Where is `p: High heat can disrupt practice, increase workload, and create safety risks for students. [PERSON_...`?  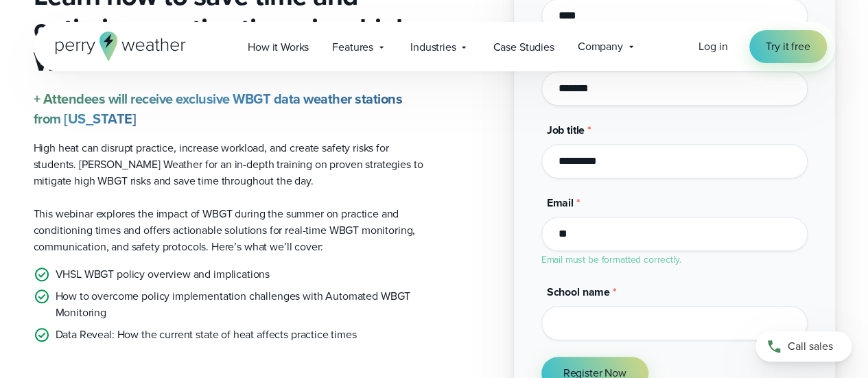
p: High heat can disrupt practice, increase workload, and create safety risks for students. [PERSON_... is located at coordinates (228, 165).